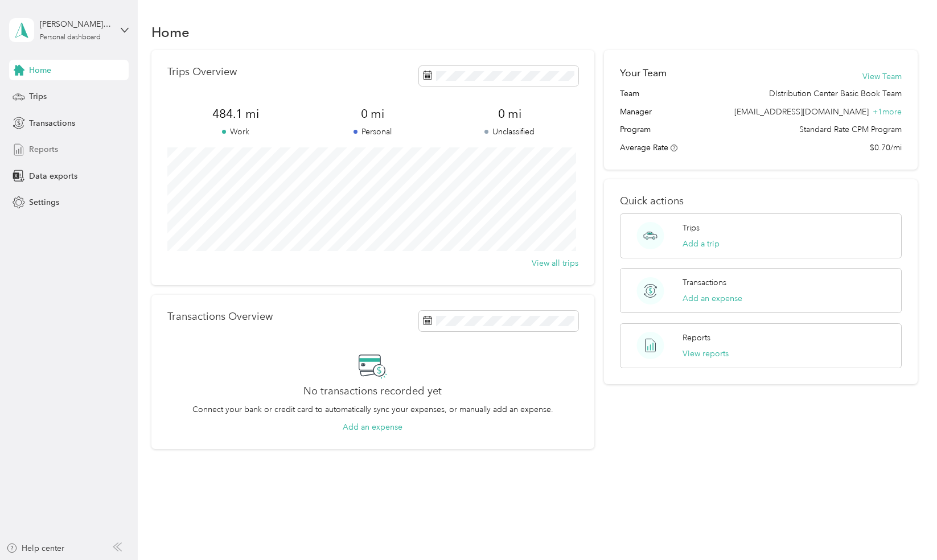 Image resolution: width=937 pixels, height=560 pixels. What do you see at coordinates (701, 243) in the screenshot?
I see `button: Add a trip` at bounding box center [701, 243].